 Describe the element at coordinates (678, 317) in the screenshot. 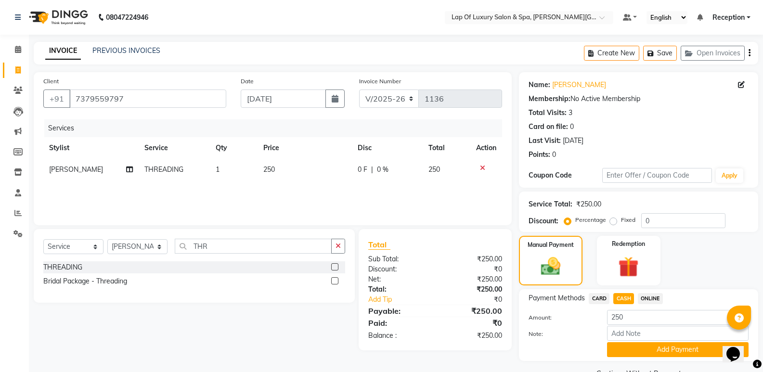

I see `input: Amount` at that location.